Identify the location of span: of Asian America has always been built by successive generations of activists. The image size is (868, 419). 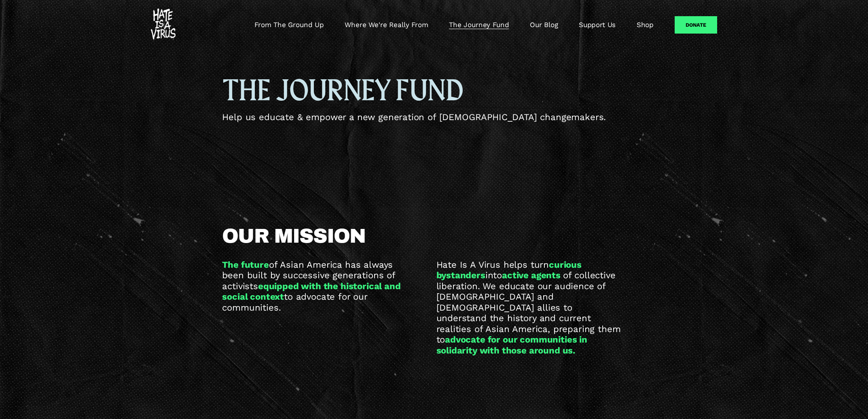
(310, 275).